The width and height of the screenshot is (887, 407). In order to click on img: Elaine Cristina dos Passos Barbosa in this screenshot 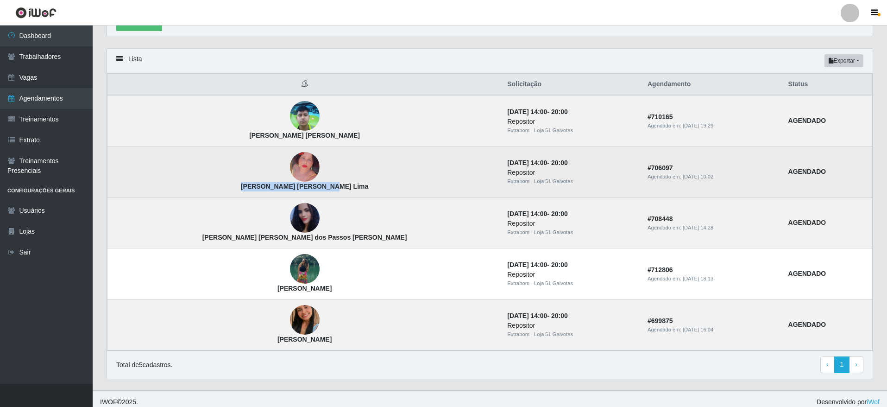, I will do `click(305, 218)`.